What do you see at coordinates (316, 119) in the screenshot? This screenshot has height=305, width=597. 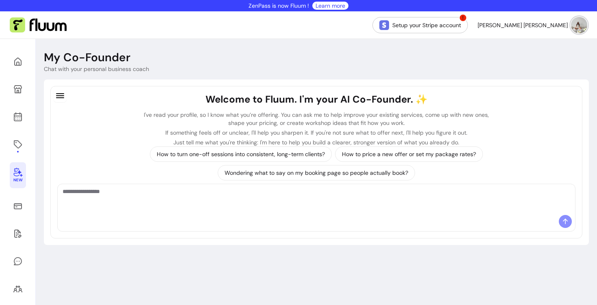 I see `p: I've read your profile, so I know what you’re offering. You can ask me to help improve your exist...` at bounding box center [316, 119].